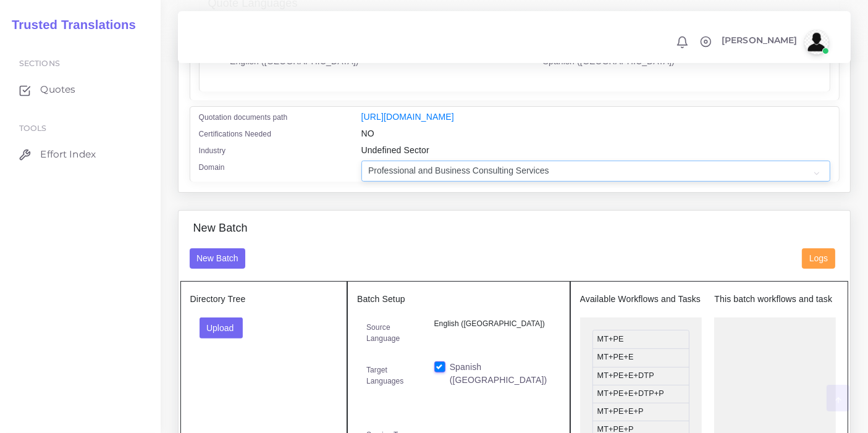  What do you see at coordinates (244, 117) in the screenshot?
I see `label: Quotation documents path` at bounding box center [244, 117].